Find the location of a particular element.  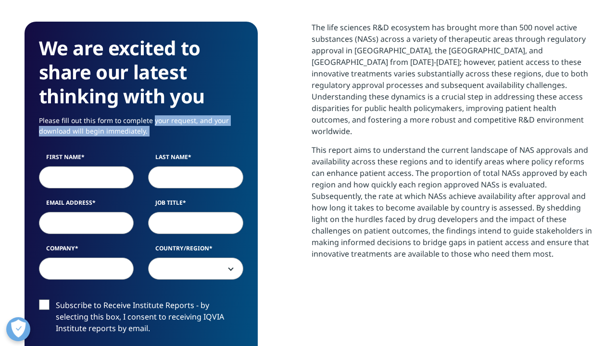

button: Open Preferences is located at coordinates (18, 329).